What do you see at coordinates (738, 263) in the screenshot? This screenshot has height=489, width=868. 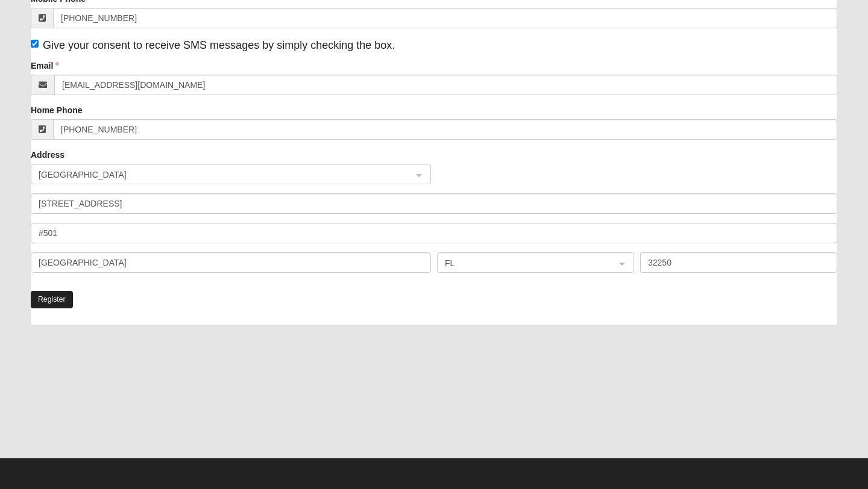 I see `input: Zip` at bounding box center [738, 263].